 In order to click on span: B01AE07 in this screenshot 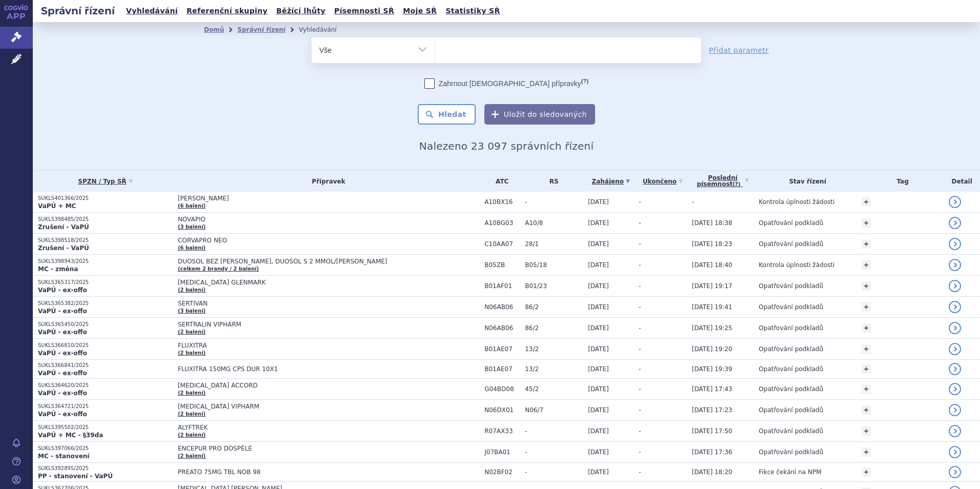, I will do `click(501, 350)`.